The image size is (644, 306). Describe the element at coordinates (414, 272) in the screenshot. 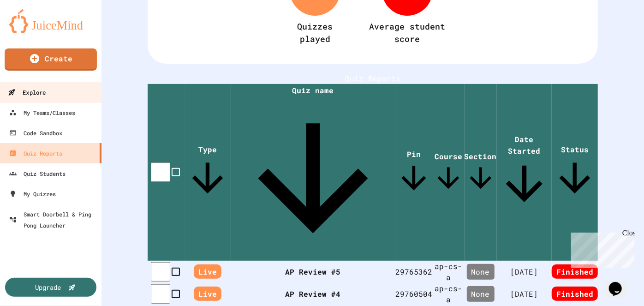

I see `td: 29765362` at that location.